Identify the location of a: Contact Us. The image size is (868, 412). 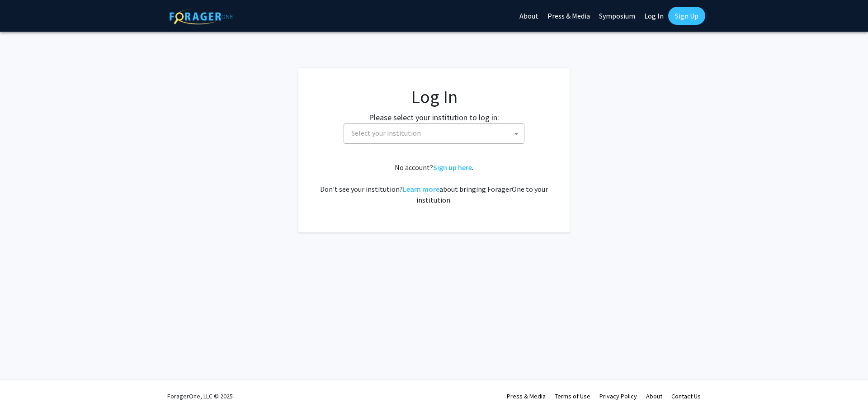
(686, 396).